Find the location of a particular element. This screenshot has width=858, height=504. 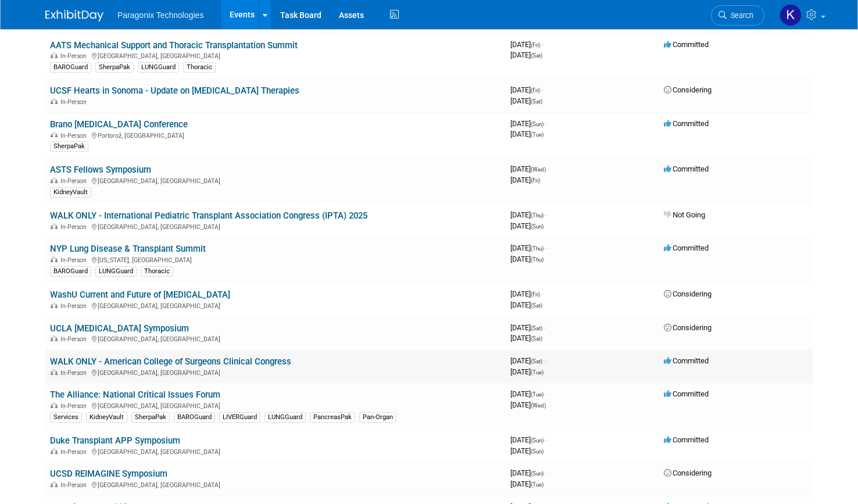

span: Not Going is located at coordinates (684, 215).